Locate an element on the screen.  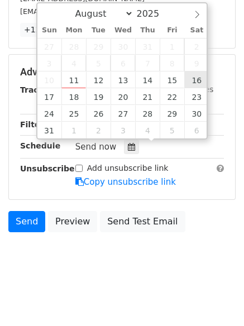
span: August 24, 2025 is located at coordinates (50, 113).